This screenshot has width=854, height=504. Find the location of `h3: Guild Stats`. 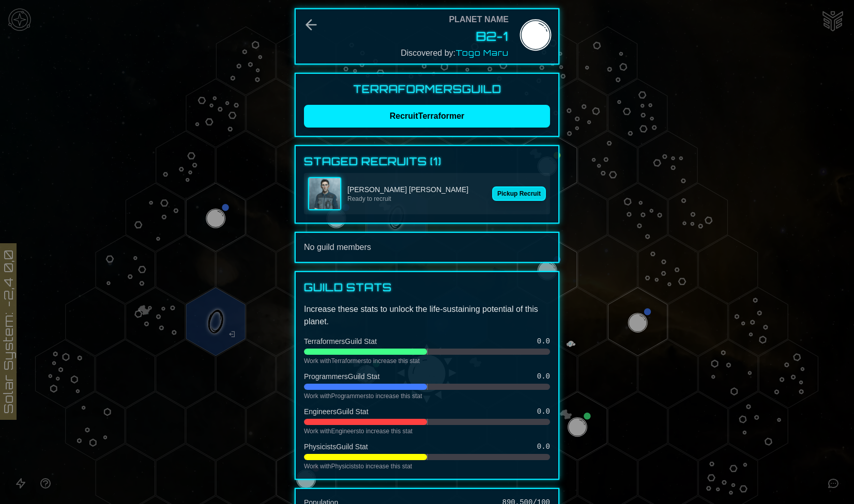

h3: Guild Stats is located at coordinates (427, 287).